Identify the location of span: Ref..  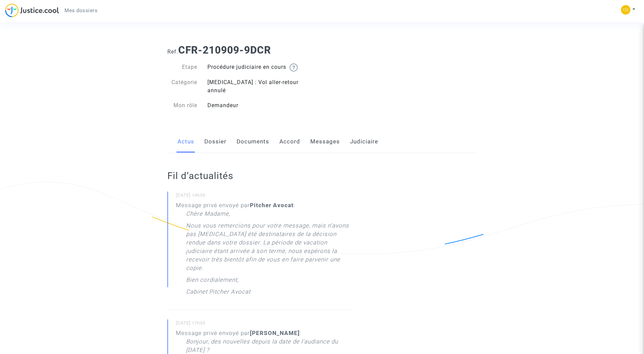
(173, 52).